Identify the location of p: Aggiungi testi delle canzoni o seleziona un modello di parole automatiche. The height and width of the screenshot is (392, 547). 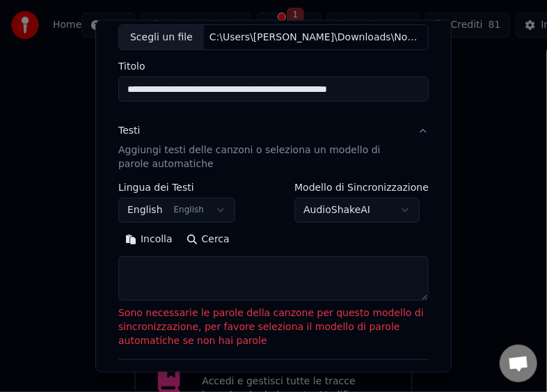
(263, 158).